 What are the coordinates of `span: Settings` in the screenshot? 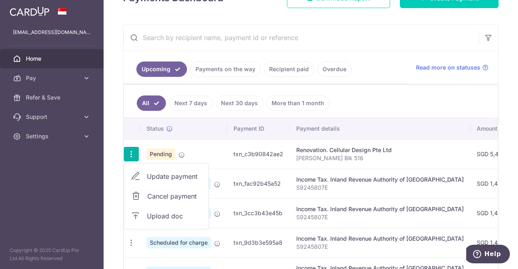 It's located at (53, 136).